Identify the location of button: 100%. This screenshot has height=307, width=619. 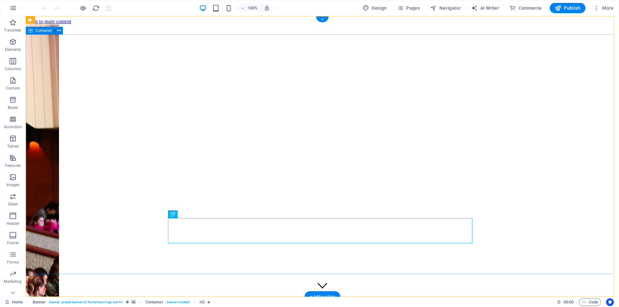
(249, 8).